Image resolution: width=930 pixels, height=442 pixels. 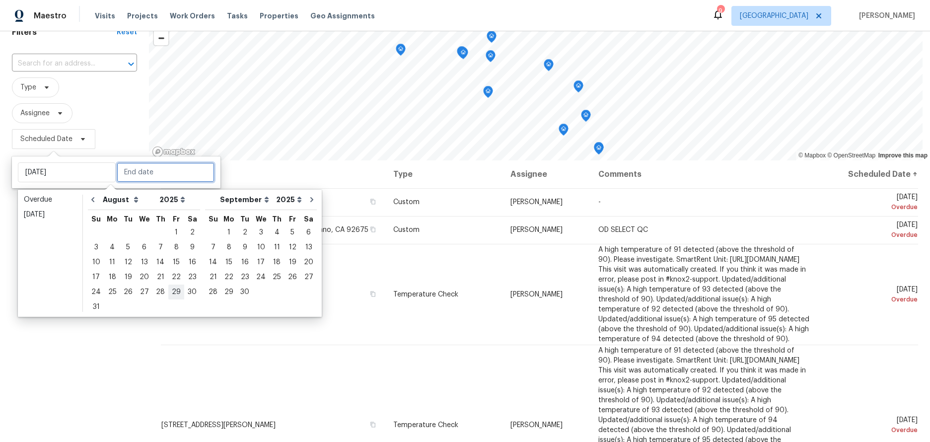 I want to click on div: 30, so click(x=192, y=292).